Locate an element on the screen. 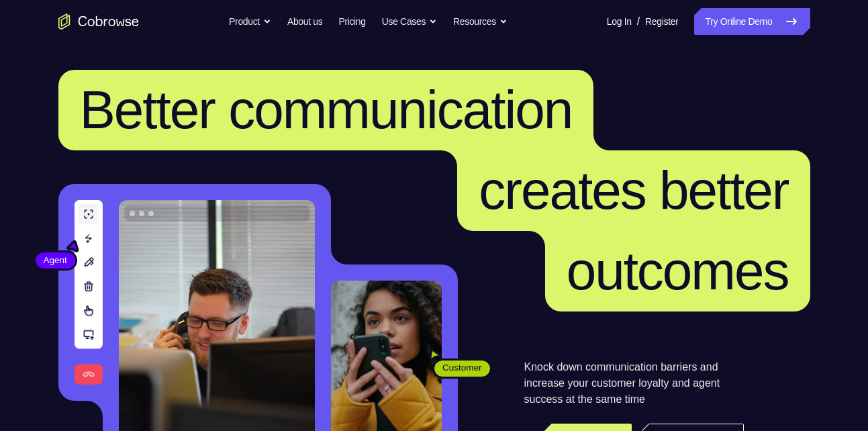 The image size is (868, 431). button: Resources is located at coordinates (480, 21).